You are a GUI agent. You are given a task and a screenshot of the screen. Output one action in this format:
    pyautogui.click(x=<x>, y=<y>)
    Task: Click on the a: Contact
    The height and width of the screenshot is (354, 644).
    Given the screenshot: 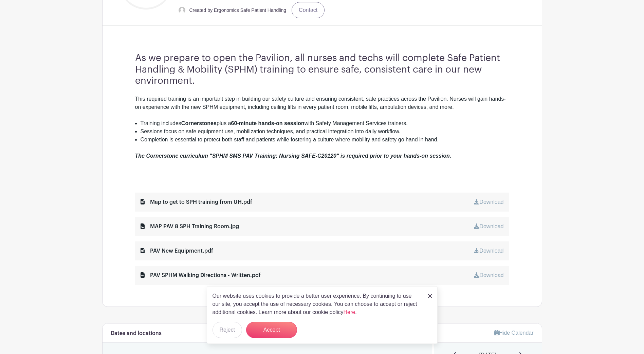 What is the action you would take?
    pyautogui.click(x=308, y=10)
    